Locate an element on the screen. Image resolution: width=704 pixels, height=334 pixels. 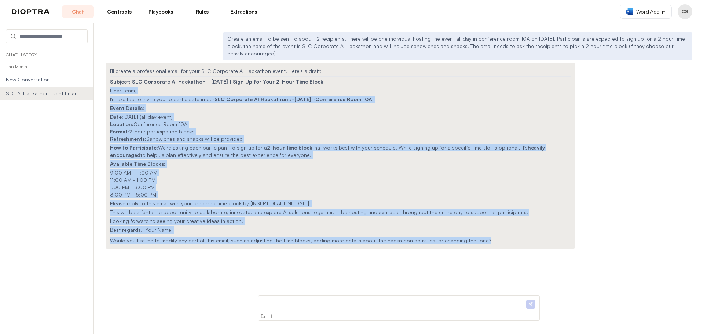
img: logo is located at coordinates (31, 12).